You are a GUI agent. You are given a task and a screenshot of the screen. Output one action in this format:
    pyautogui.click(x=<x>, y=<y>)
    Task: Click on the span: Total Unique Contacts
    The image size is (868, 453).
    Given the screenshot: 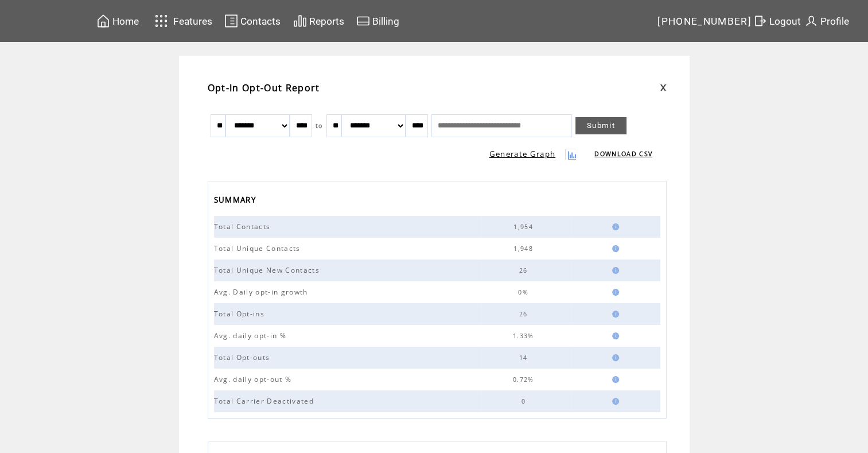 What is the action you would take?
    pyautogui.click(x=258, y=248)
    